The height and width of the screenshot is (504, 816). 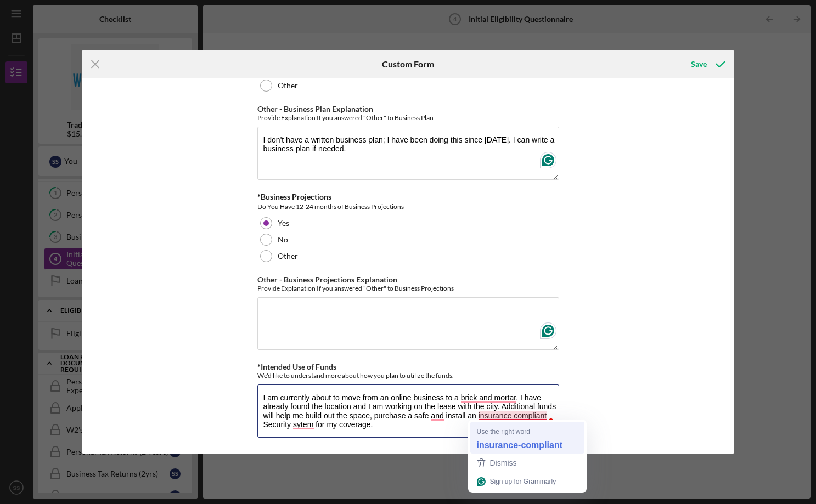 What do you see at coordinates (409, 375) in the screenshot?
I see `div: We'd like to understand more about how you plan to utilize the funds.` at bounding box center [409, 375].